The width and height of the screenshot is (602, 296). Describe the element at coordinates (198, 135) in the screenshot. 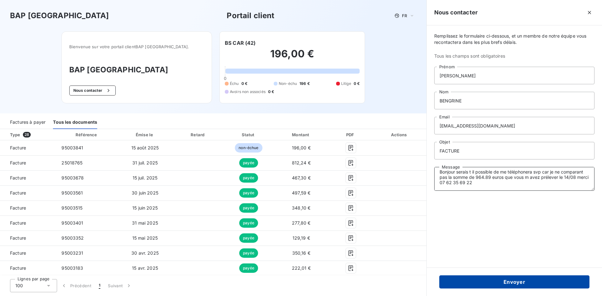

I see `div: Retard` at that location.